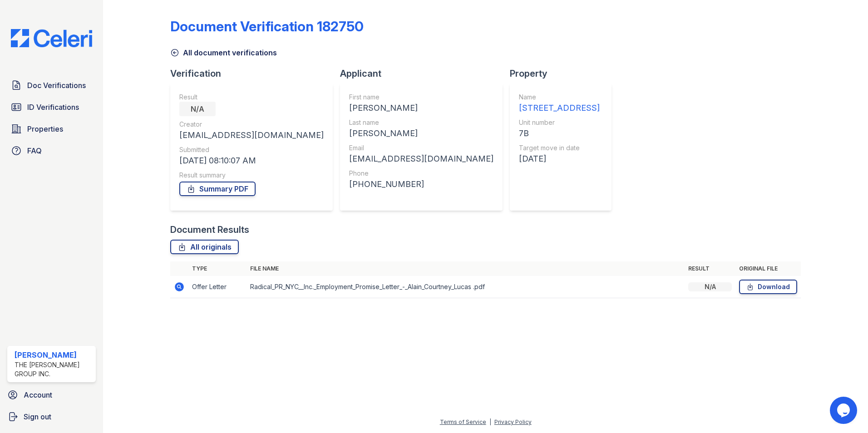 Image resolution: width=868 pixels, height=433 pixels. Describe the element at coordinates (251, 97) in the screenshot. I see `div: Result` at that location.